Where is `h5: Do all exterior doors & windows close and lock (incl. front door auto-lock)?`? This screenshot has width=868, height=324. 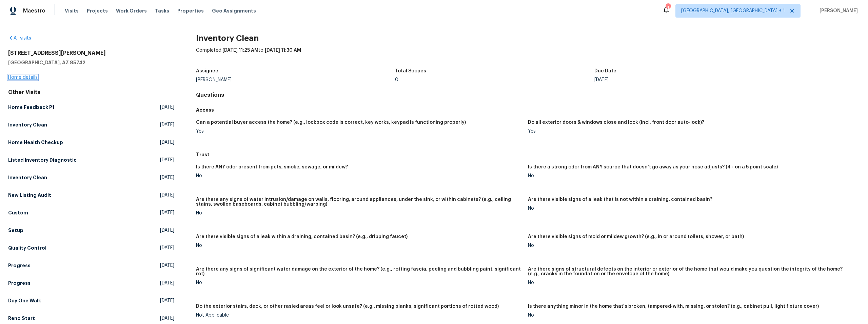 h5: Do all exterior doors & windows close and lock (incl. front door auto-lock)? is located at coordinates (616, 123).